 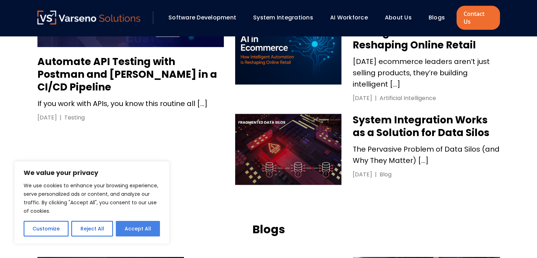 I want to click on a: Varseno Solutions – Product Engineering & IT Services, so click(x=89, y=18).